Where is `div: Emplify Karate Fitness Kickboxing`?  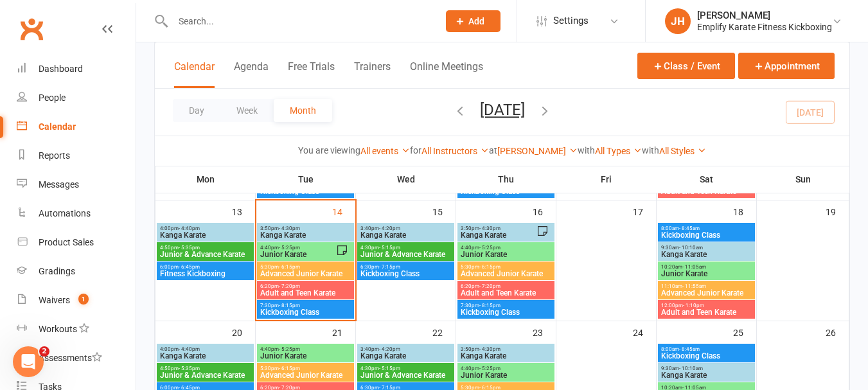 div: Emplify Karate Fitness Kickboxing is located at coordinates (764, 27).